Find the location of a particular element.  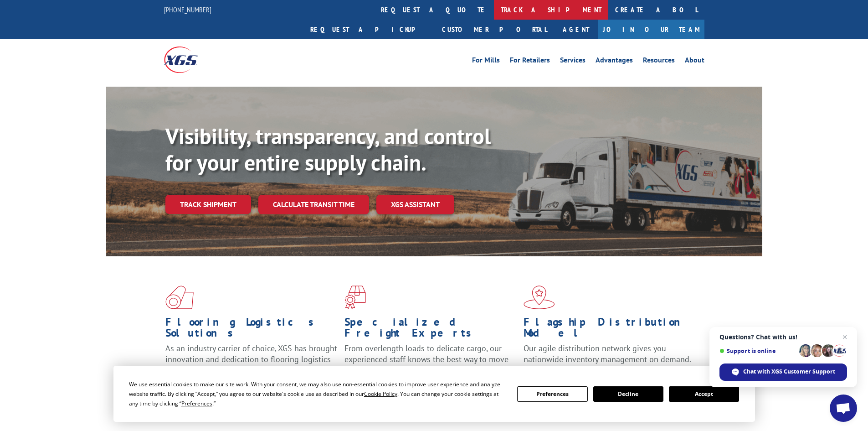

span: Questions? Chat with us! is located at coordinates (783, 337).